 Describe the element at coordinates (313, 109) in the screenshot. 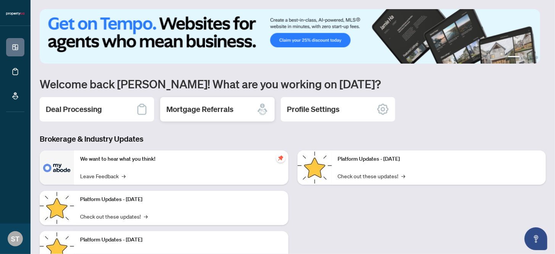

I see `h2: Profile Settings` at that location.